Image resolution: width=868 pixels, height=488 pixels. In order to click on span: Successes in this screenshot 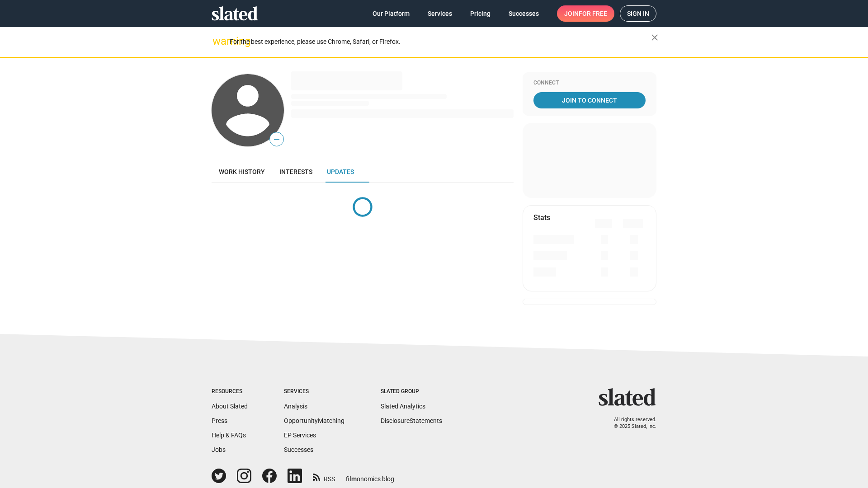, I will do `click(523, 14)`.